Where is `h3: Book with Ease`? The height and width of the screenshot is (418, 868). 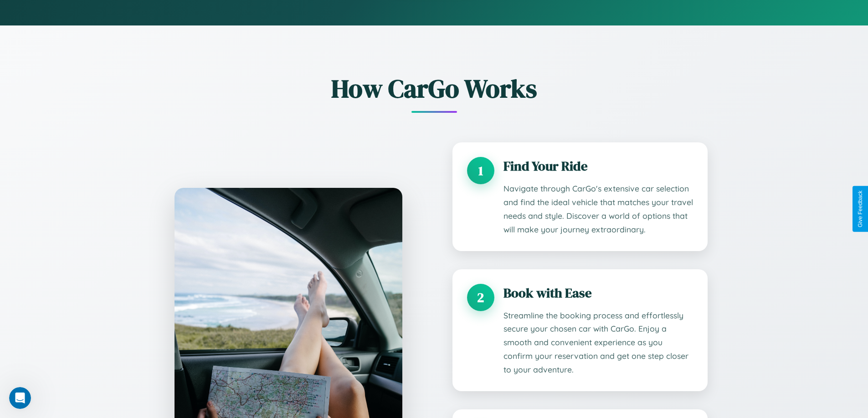
h3: Book with Ease is located at coordinates (598, 293).